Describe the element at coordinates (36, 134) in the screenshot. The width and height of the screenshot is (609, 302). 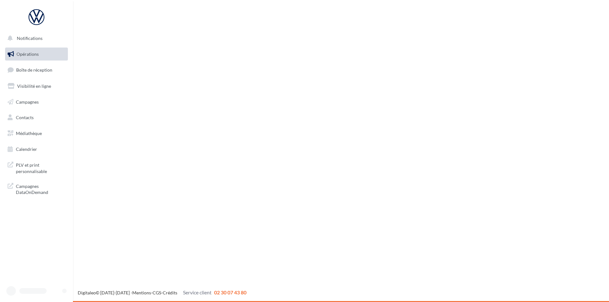
I see `a: Médiathèque` at that location.